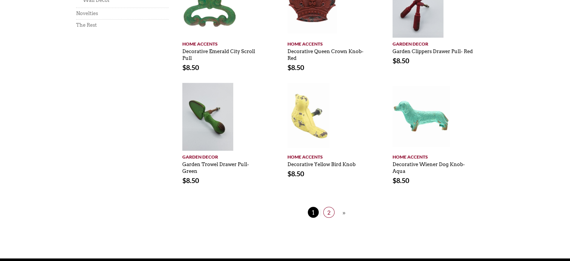 The image size is (570, 261). I want to click on a: Garden Trowel Drawer Pull- Green, so click(215, 166).